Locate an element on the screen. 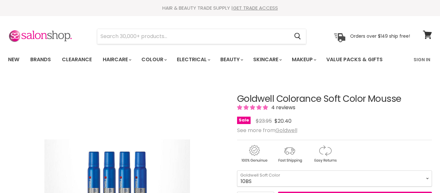 The image size is (440, 193). a: Haircare is located at coordinates (117, 60).